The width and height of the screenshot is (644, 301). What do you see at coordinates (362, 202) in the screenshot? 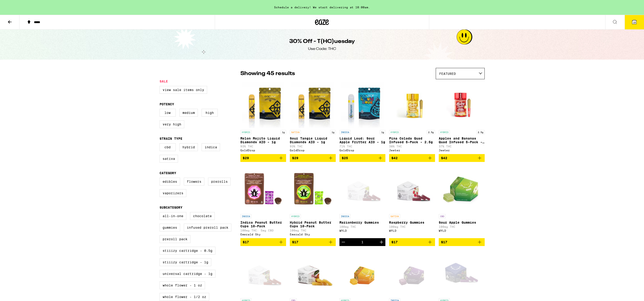
I see `a: Open page for Marionberry Gummies from WYLD` at bounding box center [362, 202].